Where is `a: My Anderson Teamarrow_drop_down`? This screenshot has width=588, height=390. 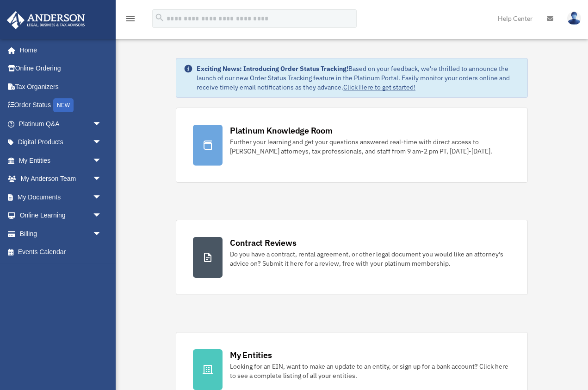 a: My Anderson Teamarrow_drop_down is located at coordinates (62, 179).